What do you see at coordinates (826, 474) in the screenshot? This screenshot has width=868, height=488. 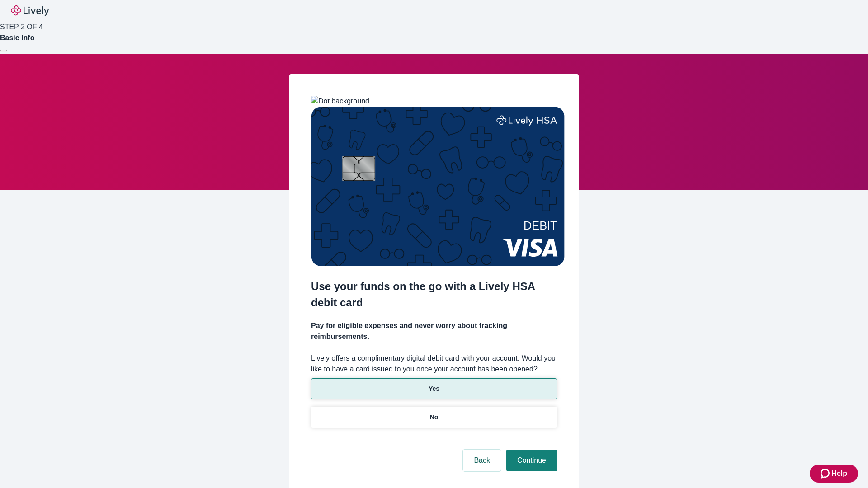 I see `svg: Zendesk support icon` at bounding box center [826, 474].